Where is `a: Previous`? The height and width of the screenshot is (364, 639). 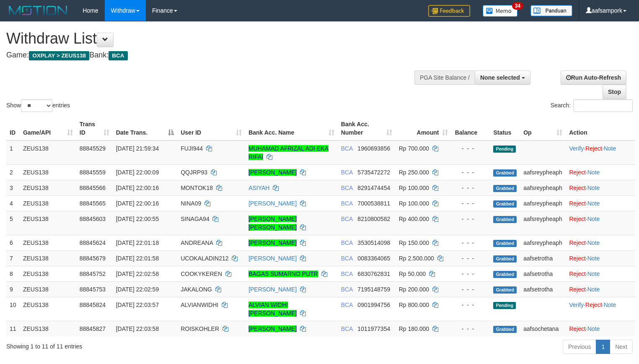
a: Previous is located at coordinates (580, 347).